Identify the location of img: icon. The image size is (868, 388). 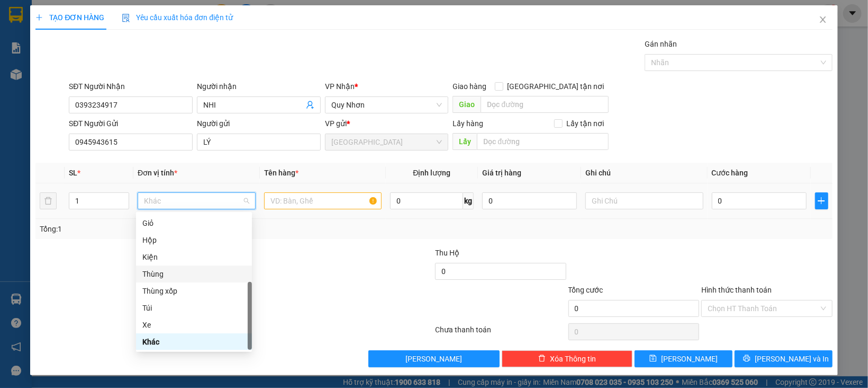
(126, 18).